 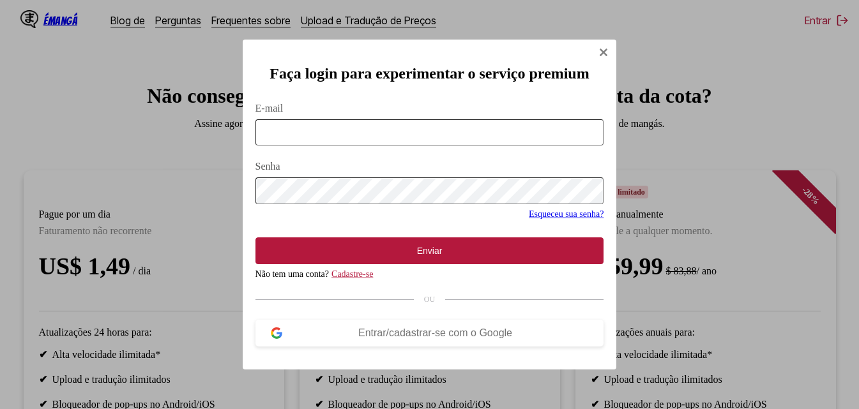 I want to click on button: Enviar, so click(x=430, y=251).